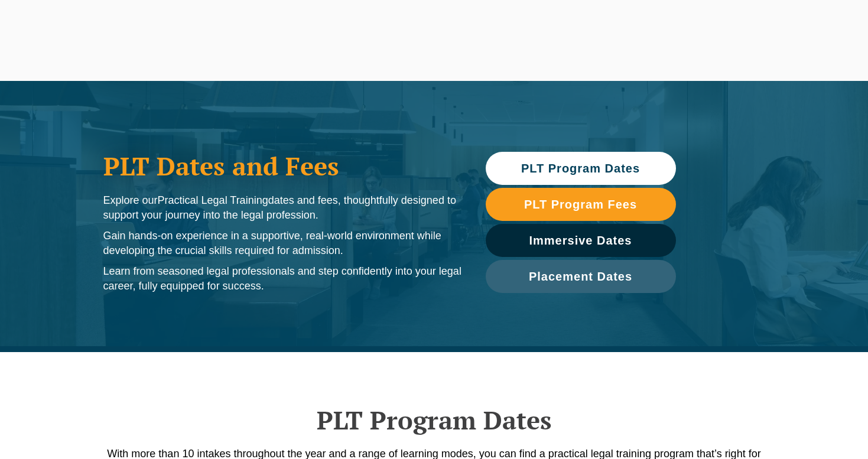  What do you see at coordinates (580, 277) in the screenshot?
I see `span: Placement Dates` at bounding box center [580, 277].